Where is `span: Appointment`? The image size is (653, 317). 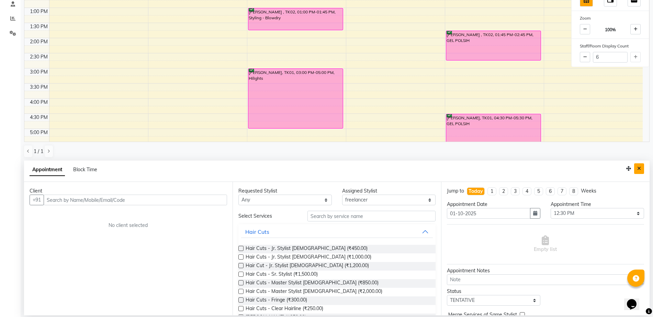
span: Appointment is located at coordinates (47, 170).